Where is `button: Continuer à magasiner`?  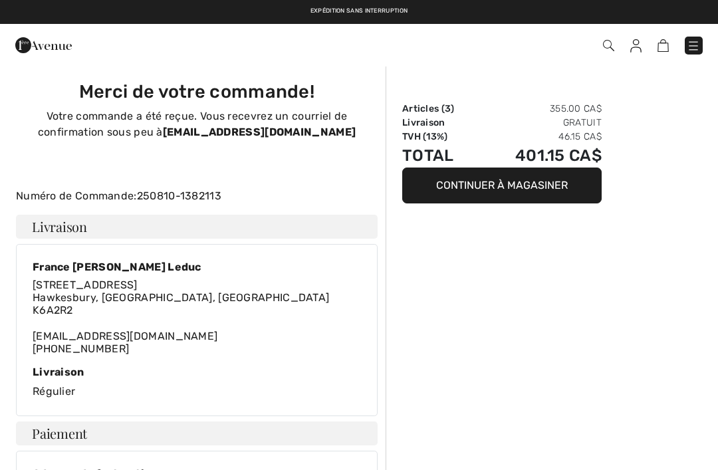 button: Continuer à magasiner is located at coordinates (502, 185).